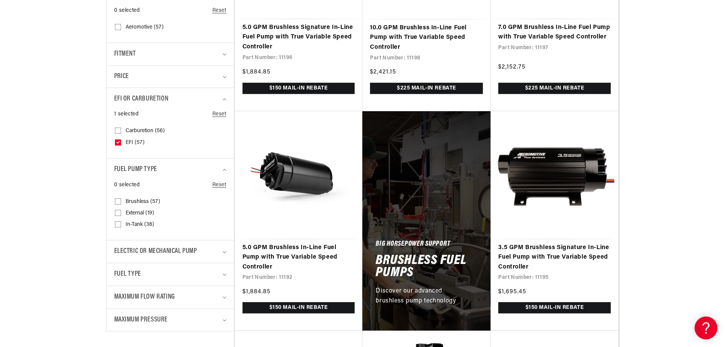 The image size is (725, 347). I want to click on span: Brushless (57), so click(143, 202).